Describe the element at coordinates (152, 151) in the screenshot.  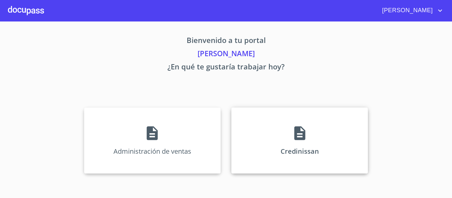
I see `p: Administración de ventas` at that location.